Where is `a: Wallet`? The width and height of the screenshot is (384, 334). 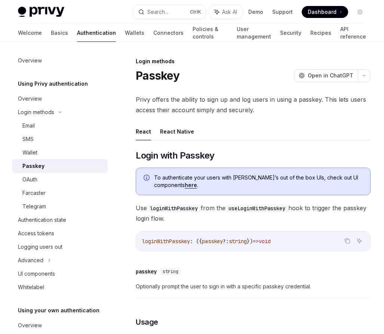 a: Wallet is located at coordinates (60, 152).